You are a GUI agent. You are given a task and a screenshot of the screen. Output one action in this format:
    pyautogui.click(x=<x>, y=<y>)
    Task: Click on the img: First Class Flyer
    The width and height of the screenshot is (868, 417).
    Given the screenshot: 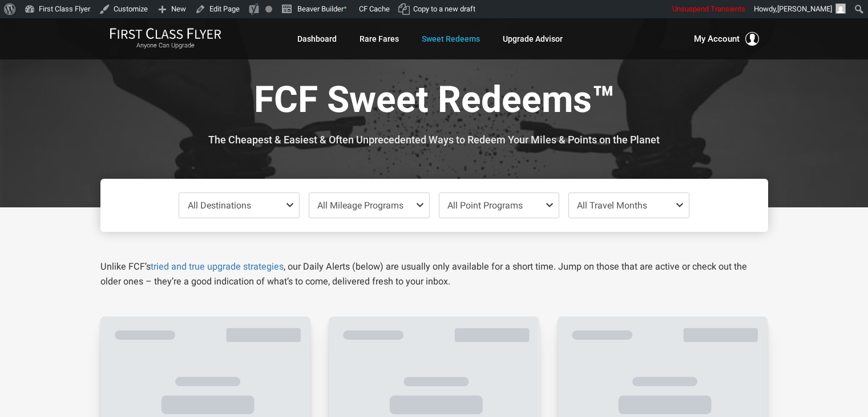 What is the action you would take?
    pyautogui.click(x=165, y=33)
    